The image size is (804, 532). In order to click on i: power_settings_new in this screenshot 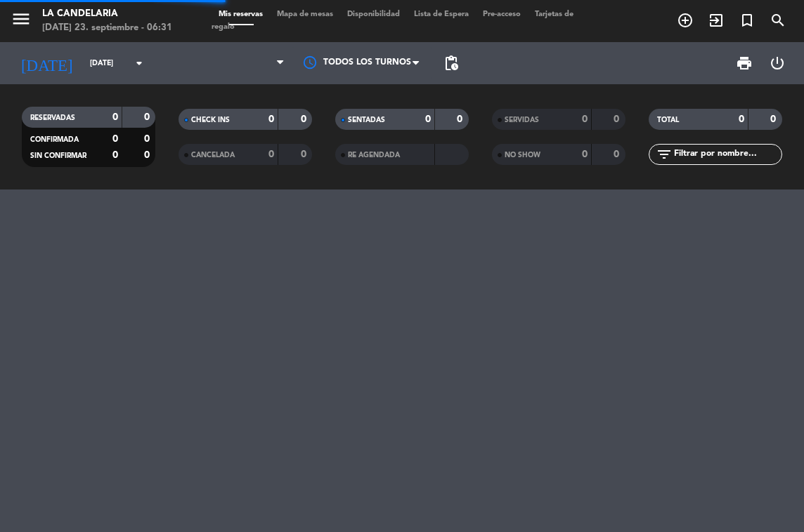, I will do `click(777, 63)`.